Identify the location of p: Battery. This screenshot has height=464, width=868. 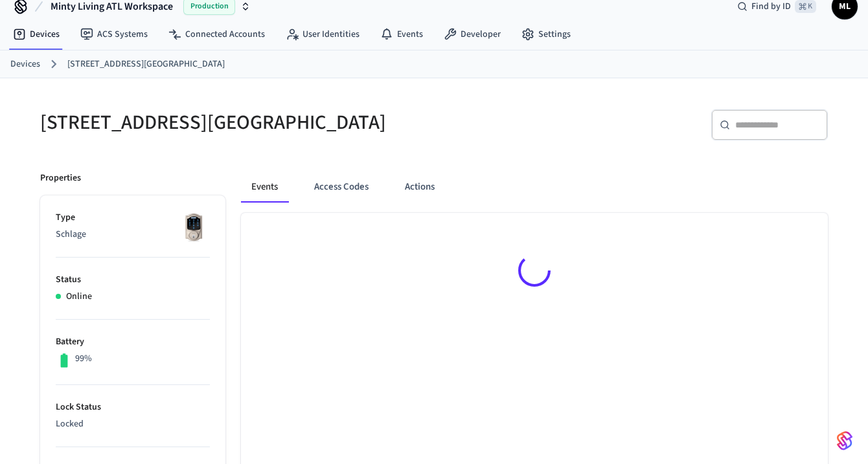
(133, 342).